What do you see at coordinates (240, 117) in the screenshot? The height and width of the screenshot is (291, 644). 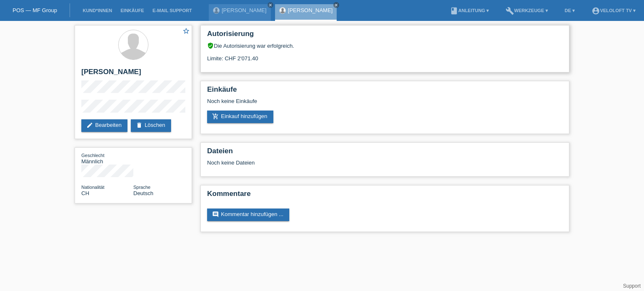 I see `a: add_shopping_cartEinkauf hinzufügen` at bounding box center [240, 117].